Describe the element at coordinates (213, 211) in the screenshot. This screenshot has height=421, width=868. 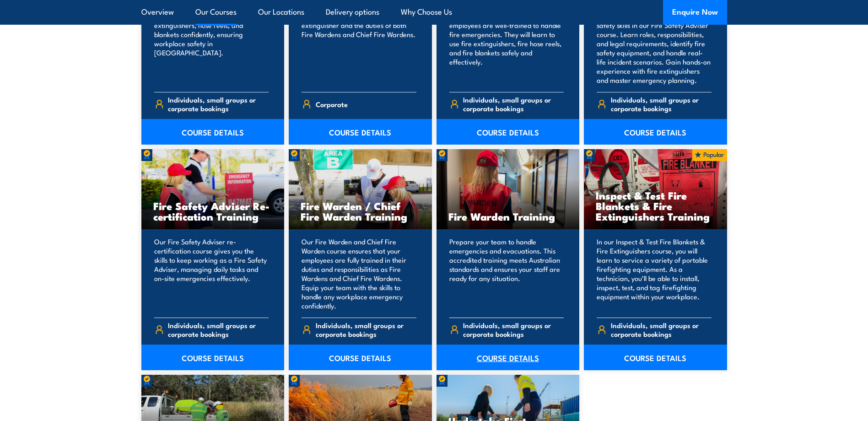
I see `h3: Fire Safety Adviser Re-certification Training` at that location.